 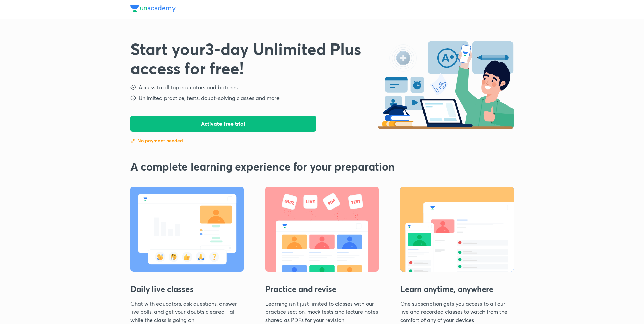 What do you see at coordinates (322, 166) in the screenshot?
I see `h2: A complete learning experience for your preparation` at bounding box center [322, 166].